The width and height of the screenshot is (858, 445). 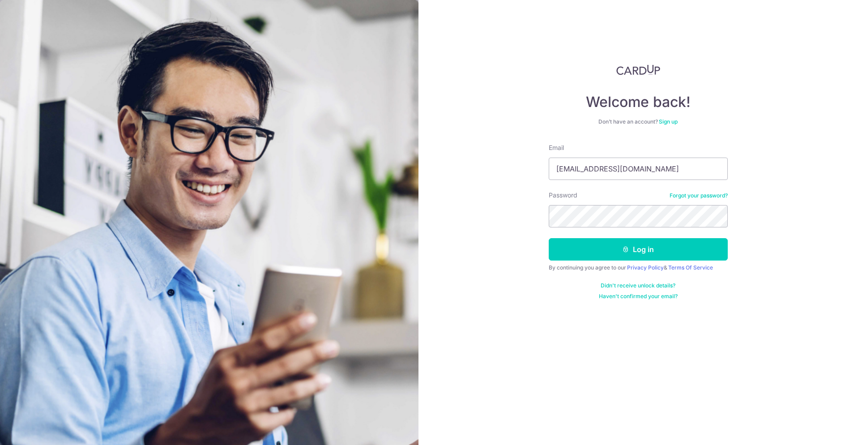 What do you see at coordinates (699, 196) in the screenshot?
I see `a: Forgot your password?` at bounding box center [699, 196].